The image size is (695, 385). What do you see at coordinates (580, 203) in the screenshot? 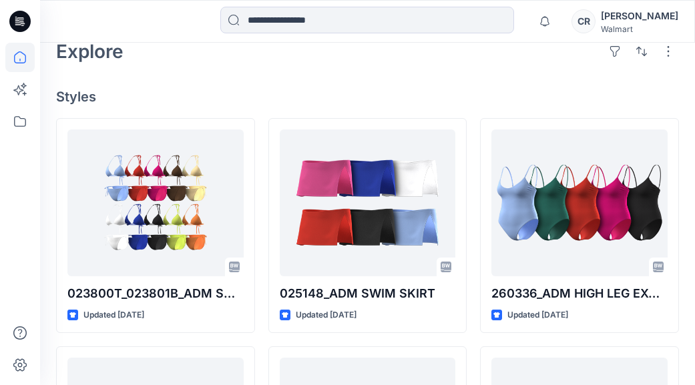
I see `a: 260336_ADM HIGH LEG EXTRA CHEEKY ONE PIECE` at bounding box center [580, 203].